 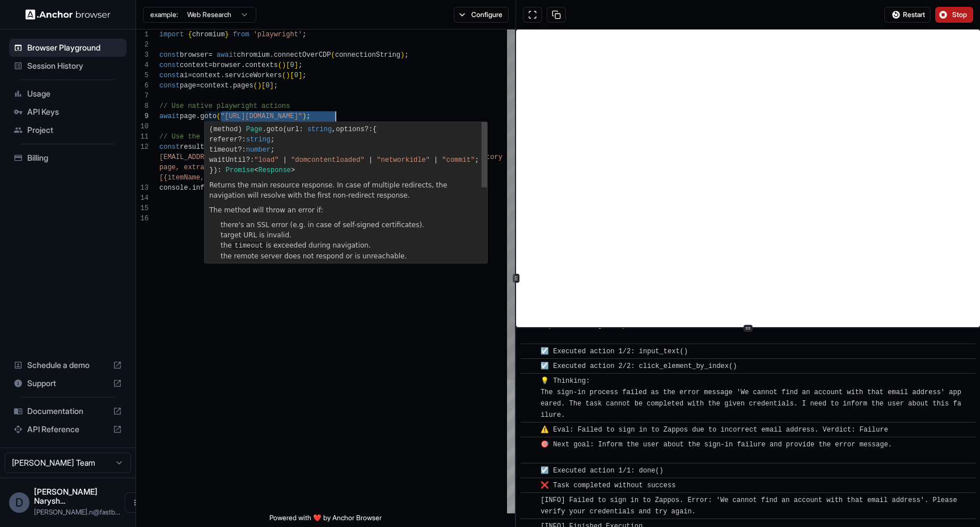 I want to click on button: Copy session ID, so click(x=556, y=15).